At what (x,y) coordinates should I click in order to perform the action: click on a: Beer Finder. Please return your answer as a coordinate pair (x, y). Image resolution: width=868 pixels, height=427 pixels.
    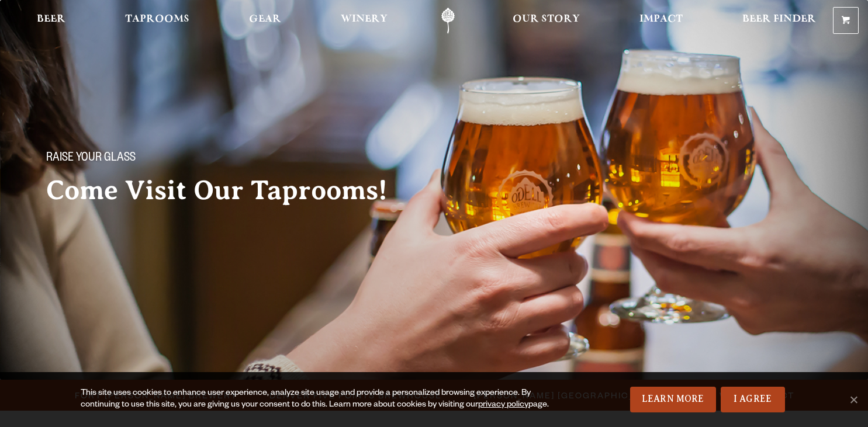
    Looking at the image, I should click on (779, 21).